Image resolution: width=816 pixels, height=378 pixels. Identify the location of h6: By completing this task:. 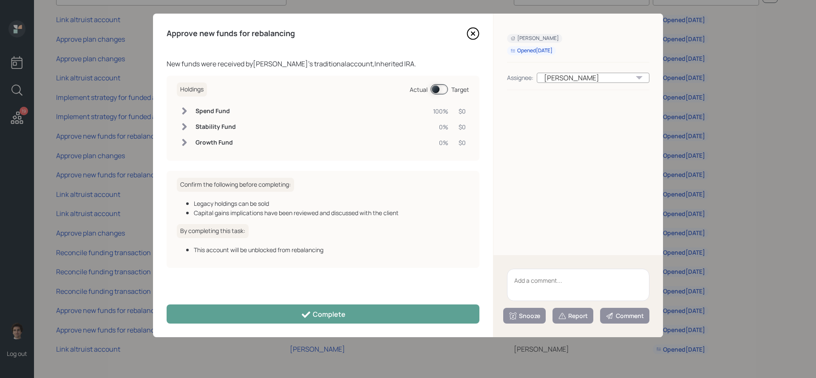
(212, 231).